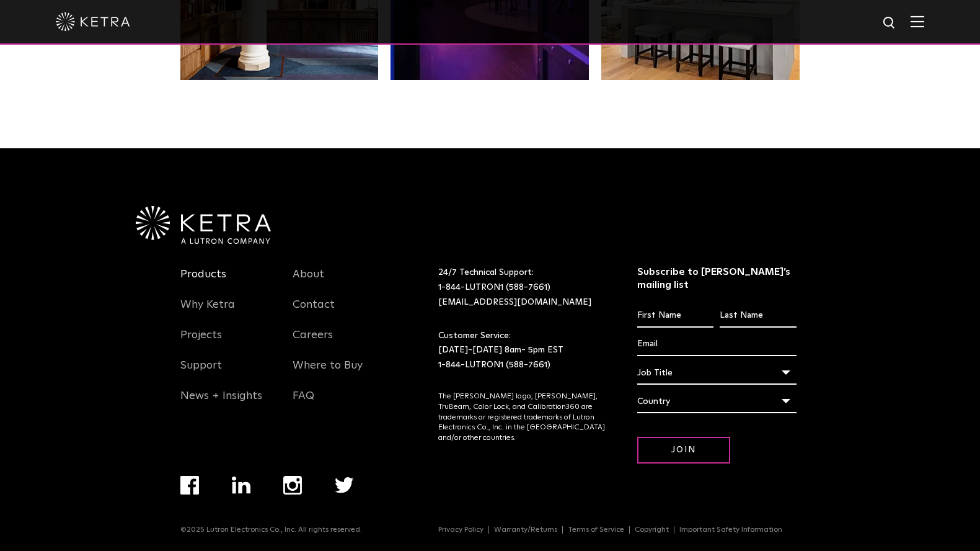 The width and height of the screenshot is (980, 551). I want to click on a: Copyright, so click(652, 530).